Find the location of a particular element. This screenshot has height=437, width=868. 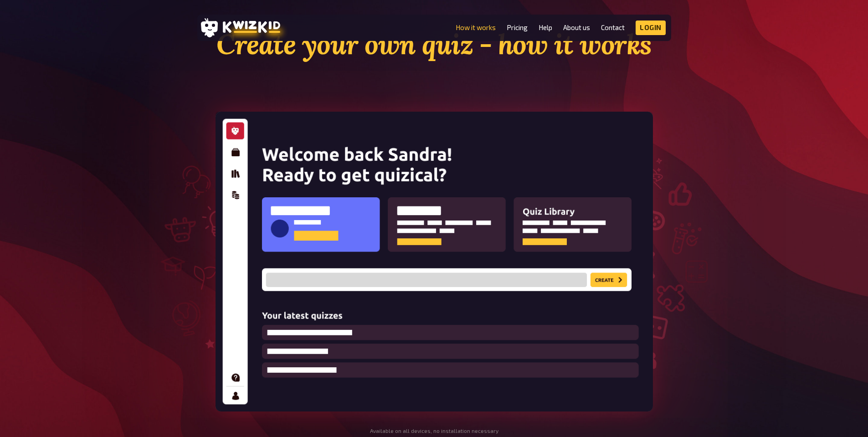

a: Help is located at coordinates (545, 27).